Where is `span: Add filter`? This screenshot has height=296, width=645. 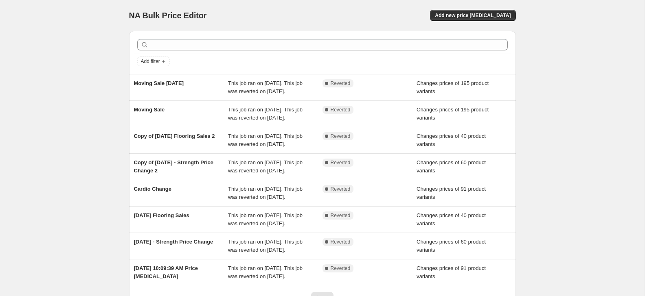 span: Add filter is located at coordinates (150, 61).